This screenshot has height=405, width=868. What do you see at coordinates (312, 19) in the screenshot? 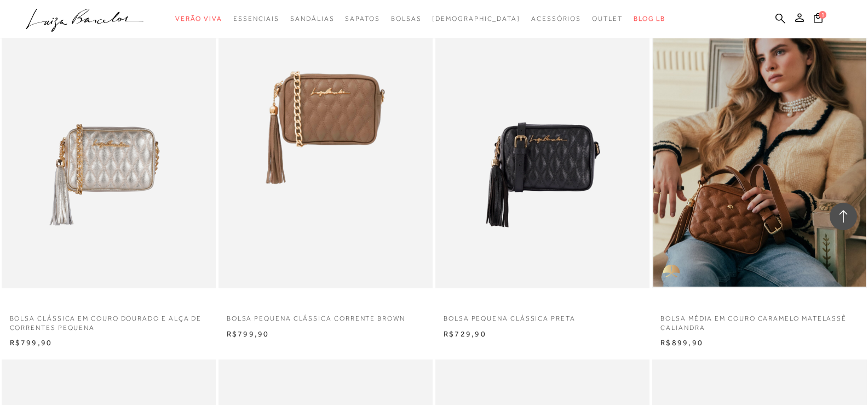
I see `span: Sandálias` at bounding box center [312, 19].